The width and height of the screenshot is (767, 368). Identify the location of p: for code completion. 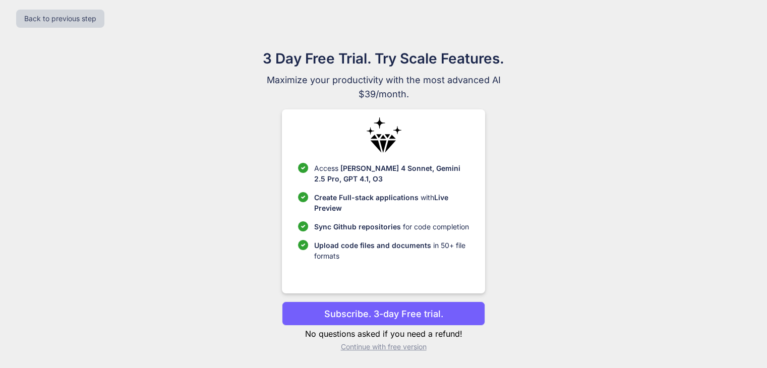
(391, 226).